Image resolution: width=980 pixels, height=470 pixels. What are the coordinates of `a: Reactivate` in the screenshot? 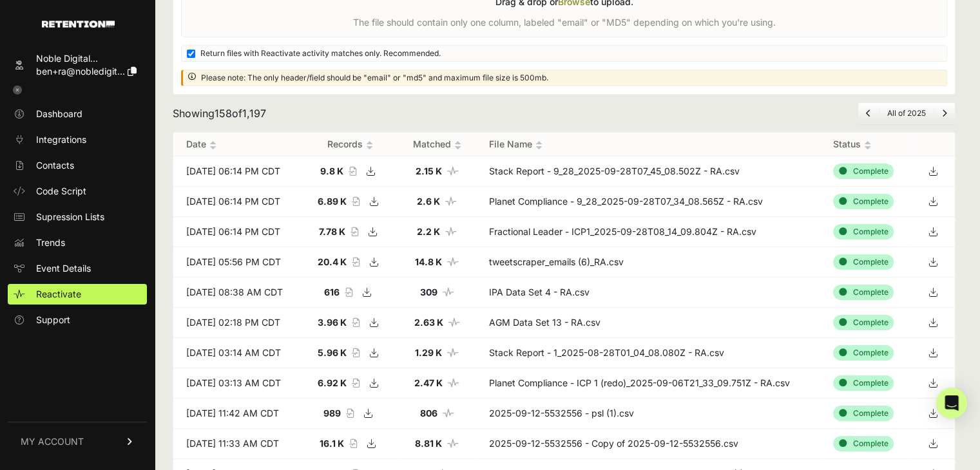 It's located at (77, 295).